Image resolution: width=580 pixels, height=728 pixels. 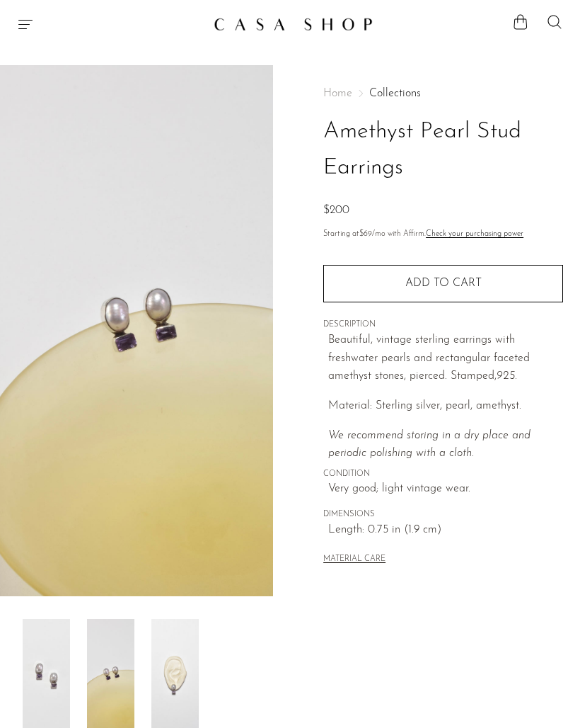 I want to click on span: $69, so click(x=366, y=233).